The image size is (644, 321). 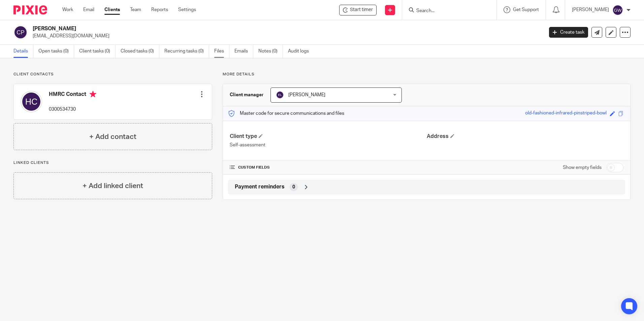 What do you see at coordinates (187, 10) in the screenshot?
I see `a: Settings` at bounding box center [187, 10].